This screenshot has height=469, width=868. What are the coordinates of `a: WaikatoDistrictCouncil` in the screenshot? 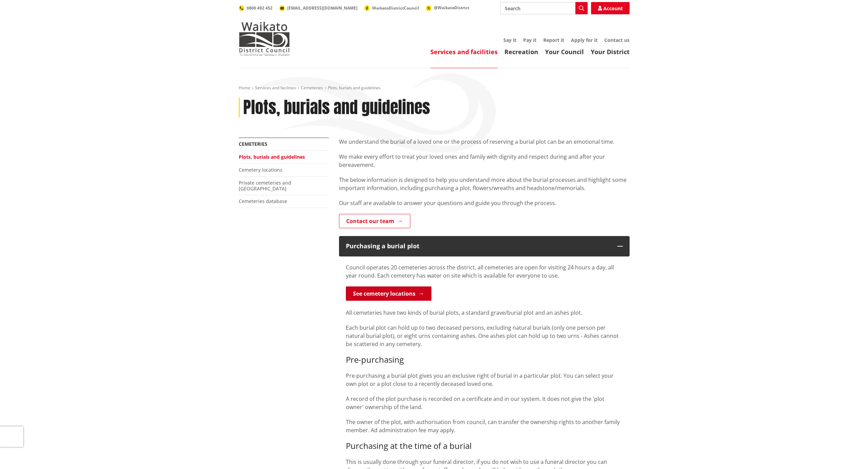 It's located at (391, 8).